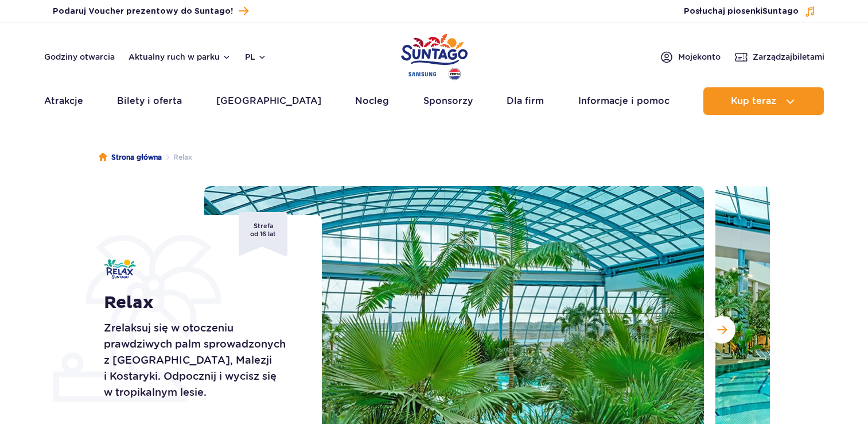 This screenshot has height=424, width=868. I want to click on a: Podaruj Voucher prezentowy do Suntago!, so click(150, 11).